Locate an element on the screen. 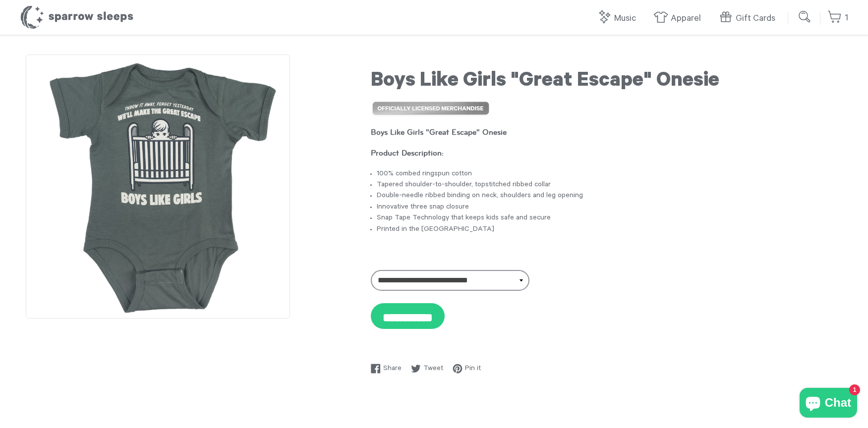  span: Pin it is located at coordinates (473, 369).